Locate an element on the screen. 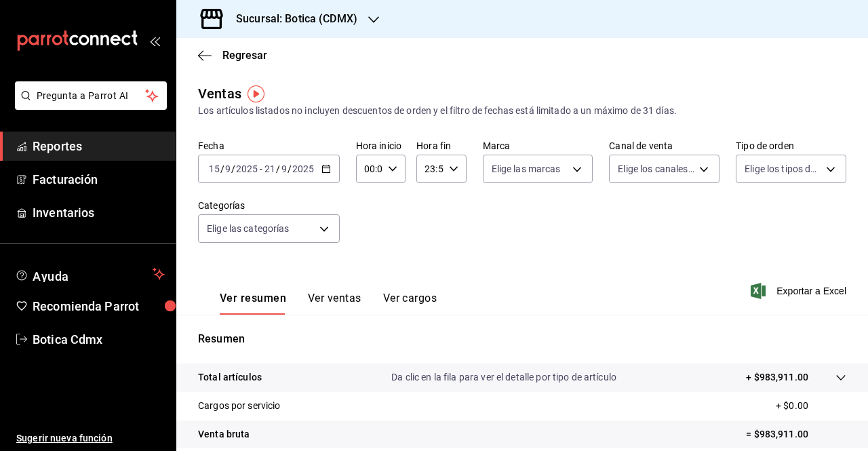 The height and width of the screenshot is (451, 868). span: Exportar a Excel is located at coordinates (800, 291).